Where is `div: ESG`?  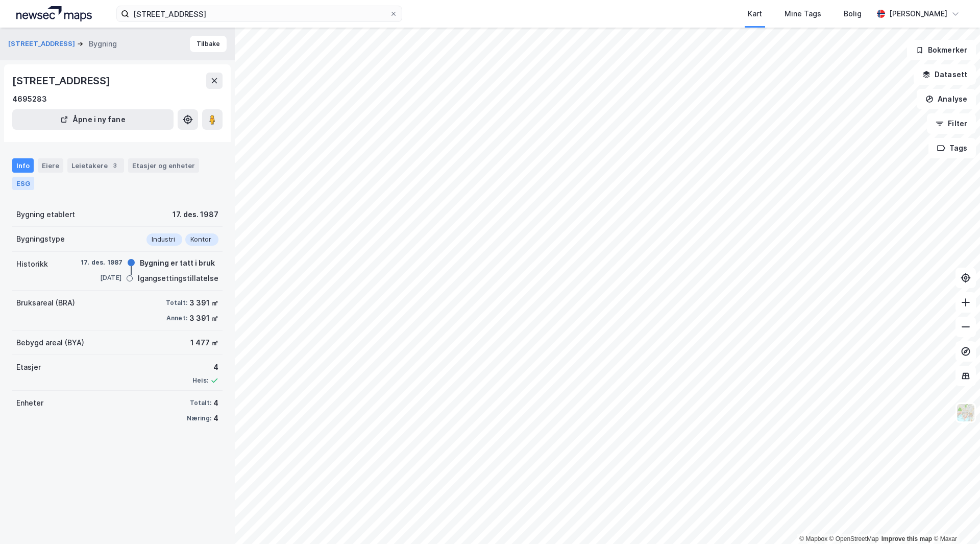
div: ESG is located at coordinates (23, 184).